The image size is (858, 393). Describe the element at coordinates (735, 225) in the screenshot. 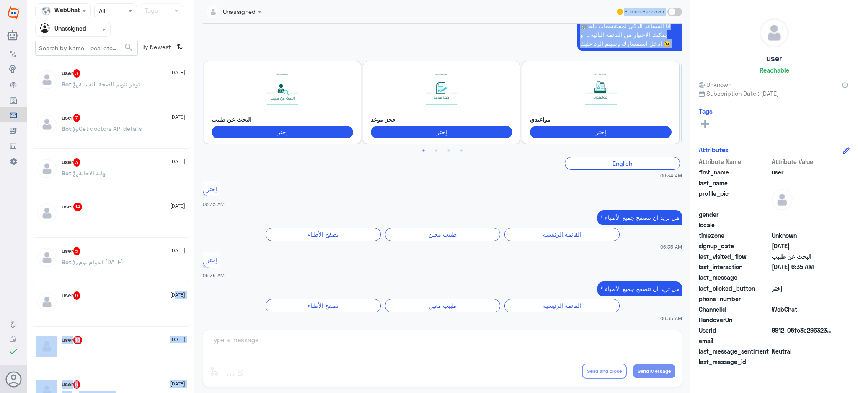

I see `span: locale` at that location.